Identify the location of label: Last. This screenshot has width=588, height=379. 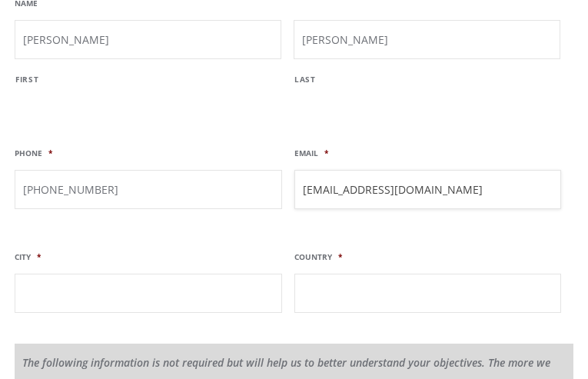
(427, 79).